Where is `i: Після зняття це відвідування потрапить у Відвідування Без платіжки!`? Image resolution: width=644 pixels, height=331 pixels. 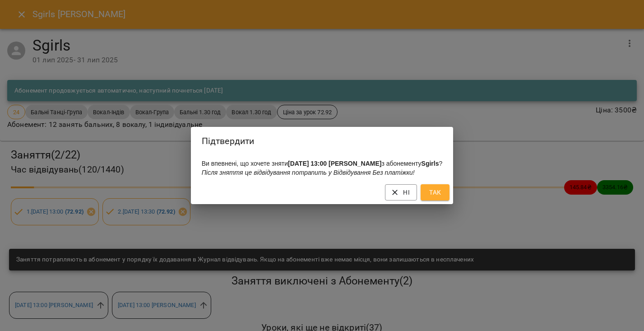 i: Після зняття це відвідування потрапить у Відвідування Без платіжки! is located at coordinates (308, 173).